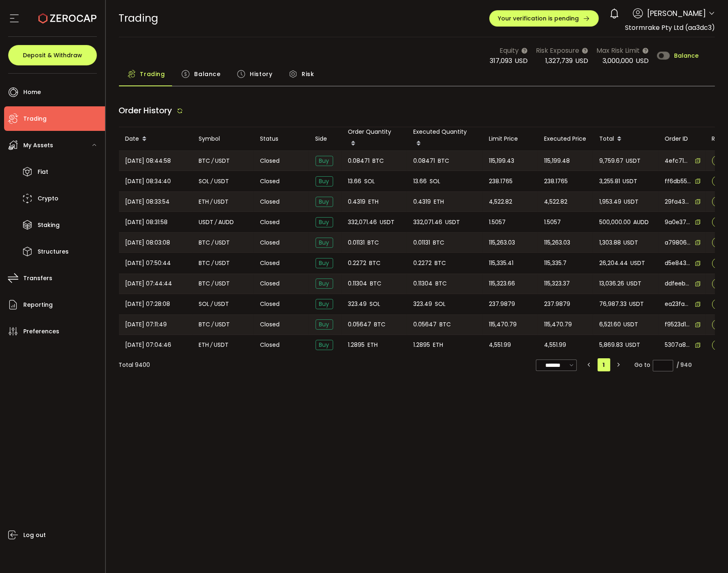 The image size is (728, 573). Describe the element at coordinates (678, 222) in the screenshot. I see `span: 9a0e37de-dead-4104-b81b-c1914f48cbd4` at that location.